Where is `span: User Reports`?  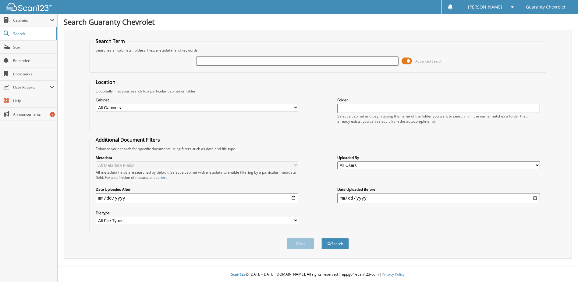 span: User Reports is located at coordinates (31, 87).